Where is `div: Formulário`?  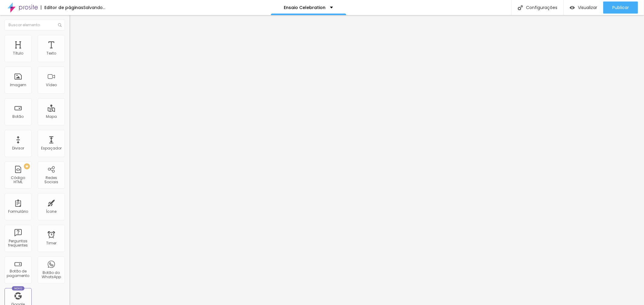
div: Formulário is located at coordinates (18, 212).